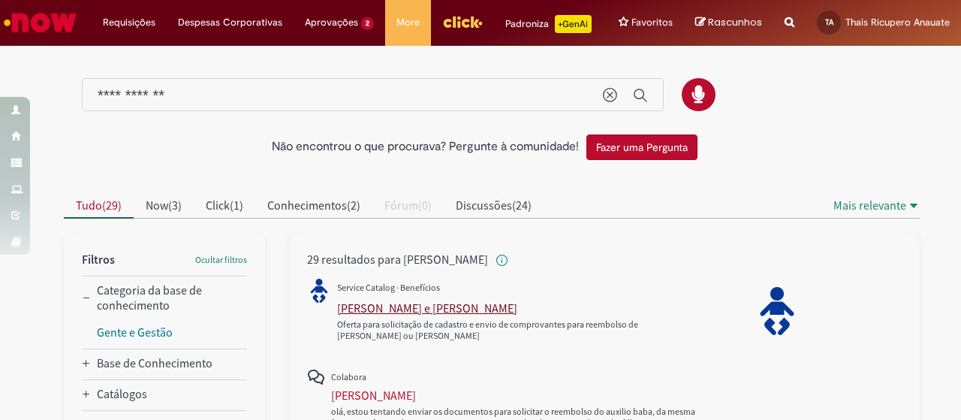 The height and width of the screenshot is (420, 961). Describe the element at coordinates (573, 24) in the screenshot. I see `p: +GenAi` at that location.